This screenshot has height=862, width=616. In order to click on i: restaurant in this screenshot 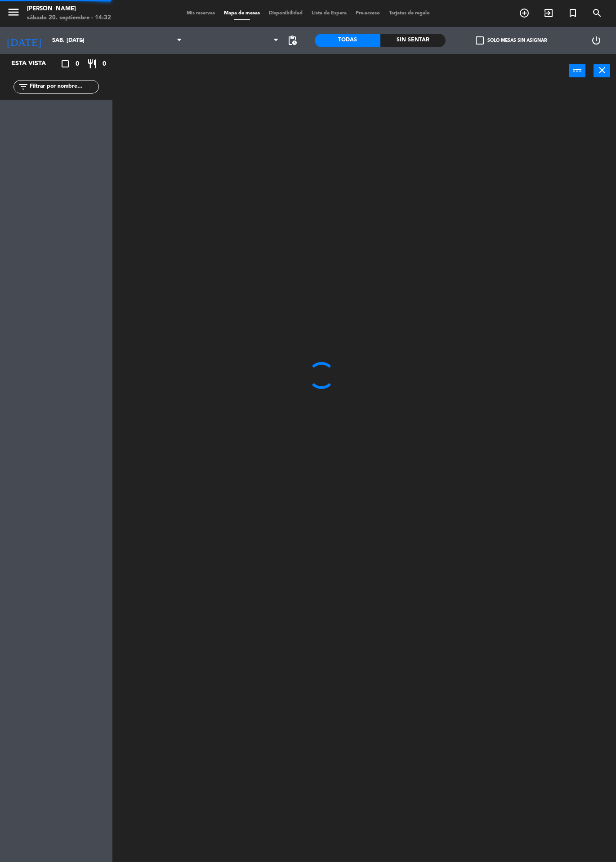, I will do `click(92, 64)`.